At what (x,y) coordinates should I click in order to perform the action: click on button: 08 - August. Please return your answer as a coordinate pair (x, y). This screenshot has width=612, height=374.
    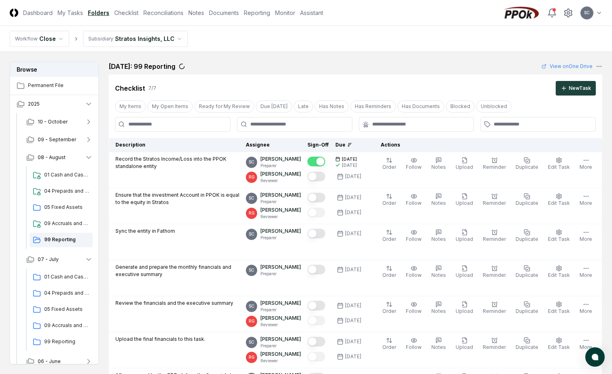
    Looking at the image, I should click on (60, 158).